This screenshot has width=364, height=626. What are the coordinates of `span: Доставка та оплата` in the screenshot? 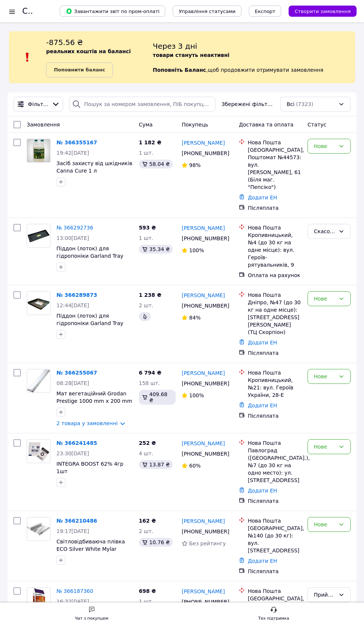 It's located at (266, 124).